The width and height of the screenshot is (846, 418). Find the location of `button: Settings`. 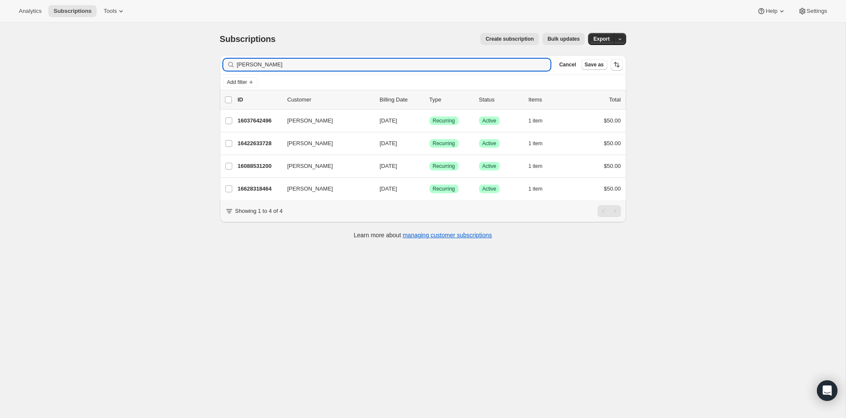

button: Settings is located at coordinates (813, 11).